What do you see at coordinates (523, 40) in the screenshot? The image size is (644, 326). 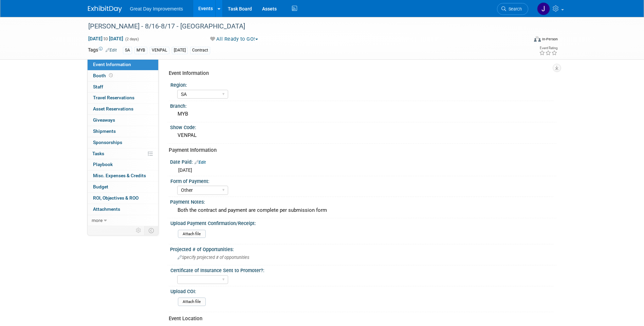 I see `div: Event Format` at bounding box center [523, 40].